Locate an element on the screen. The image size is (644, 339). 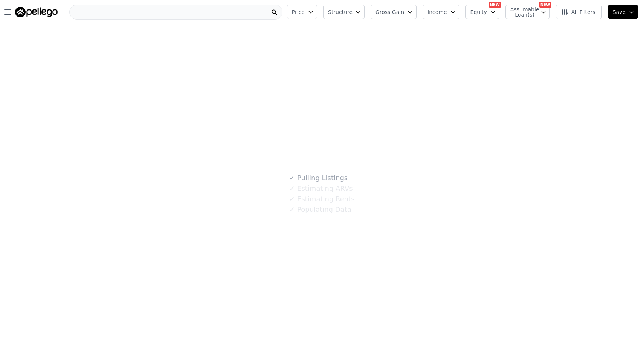
span: Income is located at coordinates (437, 12).